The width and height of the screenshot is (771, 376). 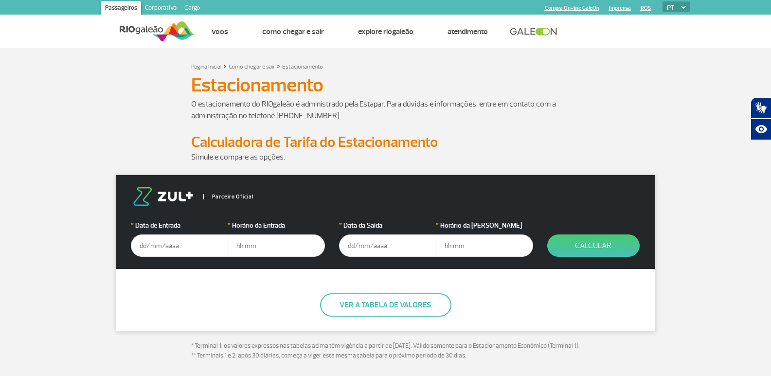 I want to click on a: Cargo, so click(x=192, y=9).